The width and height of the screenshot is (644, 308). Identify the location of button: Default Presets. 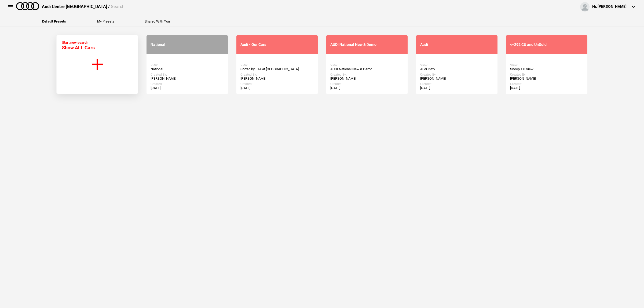
(54, 21).